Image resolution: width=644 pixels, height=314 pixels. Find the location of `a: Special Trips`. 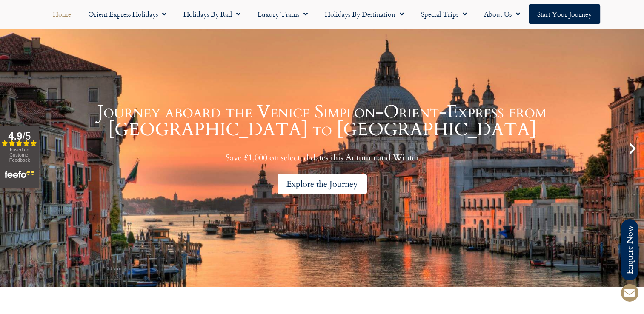

a: Special Trips is located at coordinates (444, 14).